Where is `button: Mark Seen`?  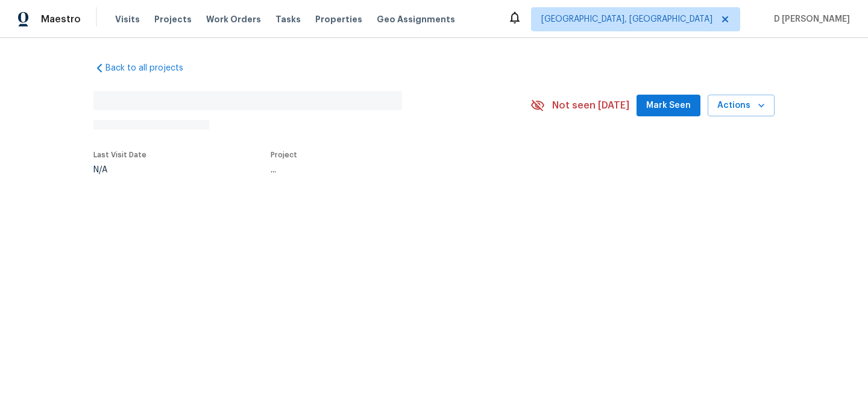 button: Mark Seen is located at coordinates (668, 106).